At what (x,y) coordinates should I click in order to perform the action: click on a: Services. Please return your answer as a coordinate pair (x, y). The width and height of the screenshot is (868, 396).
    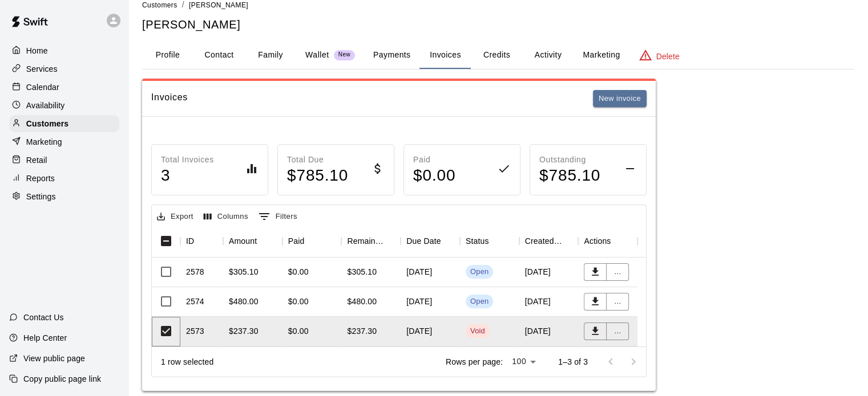
    Looking at the image, I should click on (64, 69).